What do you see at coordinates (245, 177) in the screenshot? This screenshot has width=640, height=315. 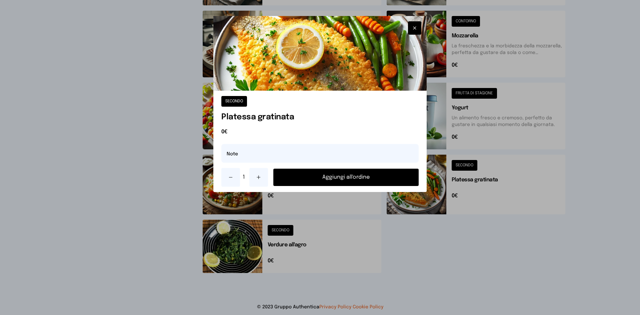 I see `span: 1` at bounding box center [245, 177].